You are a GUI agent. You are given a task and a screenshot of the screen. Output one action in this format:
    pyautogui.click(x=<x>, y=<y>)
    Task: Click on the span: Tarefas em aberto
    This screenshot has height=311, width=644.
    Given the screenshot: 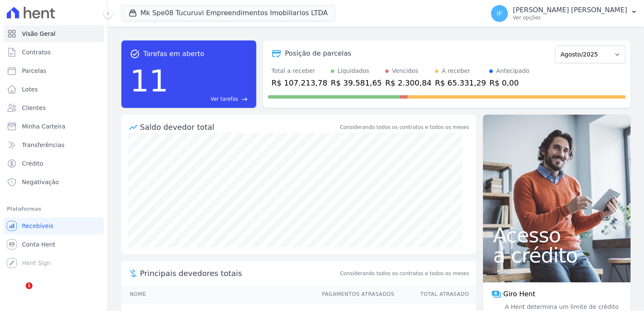 What is the action you would take?
    pyautogui.click(x=174, y=54)
    